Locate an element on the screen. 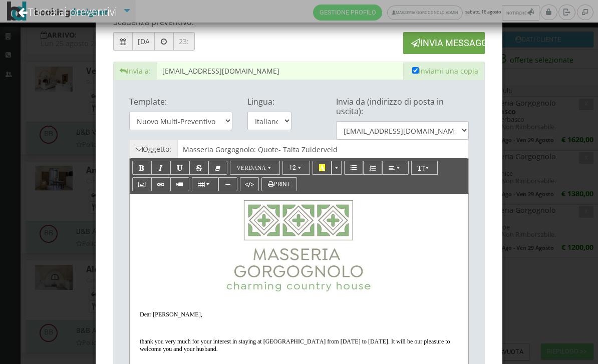  h4: Template: is located at coordinates (181, 102).